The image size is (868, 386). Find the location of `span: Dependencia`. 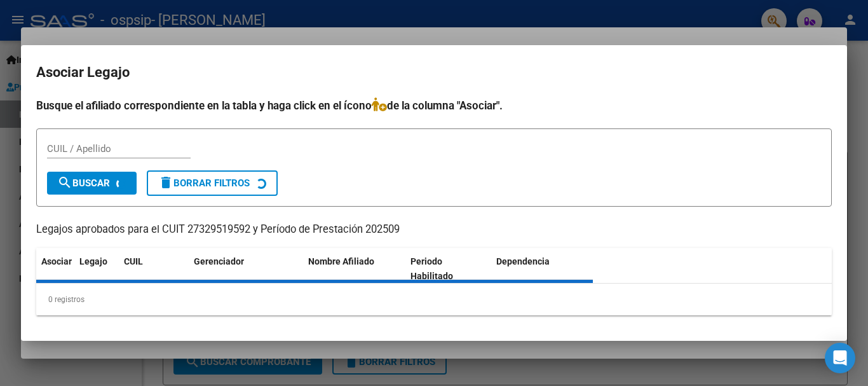

span: Dependencia is located at coordinates (523, 261).